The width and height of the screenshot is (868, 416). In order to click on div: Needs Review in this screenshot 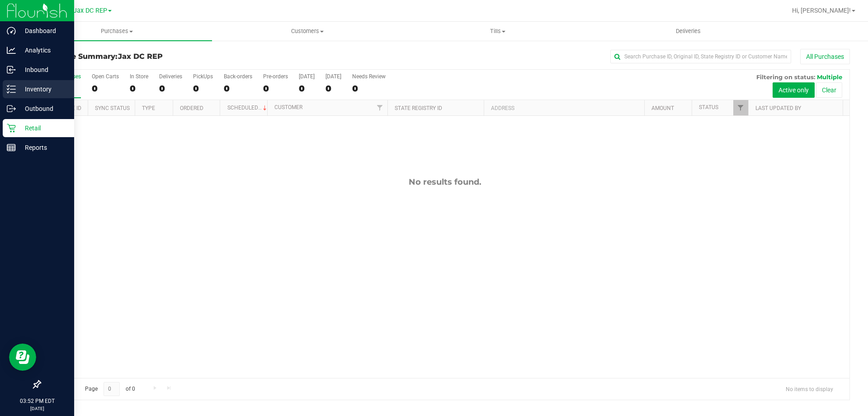, I will do `click(369, 77)`.